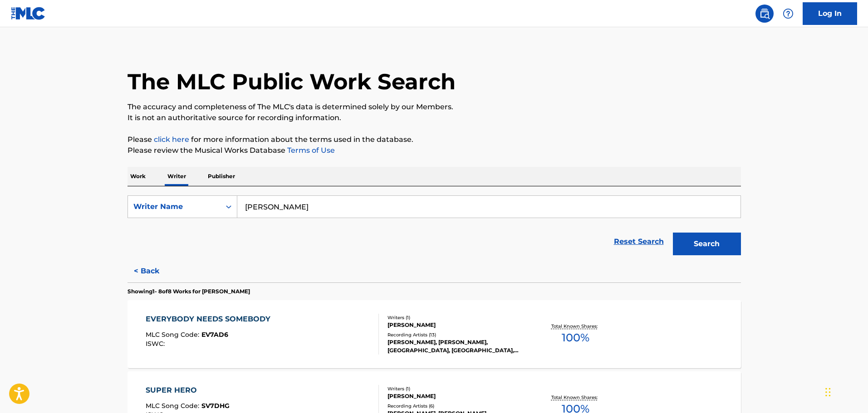 This screenshot has width=868, height=413. What do you see at coordinates (215, 335) in the screenshot?
I see `span: EV7AD6` at bounding box center [215, 335].